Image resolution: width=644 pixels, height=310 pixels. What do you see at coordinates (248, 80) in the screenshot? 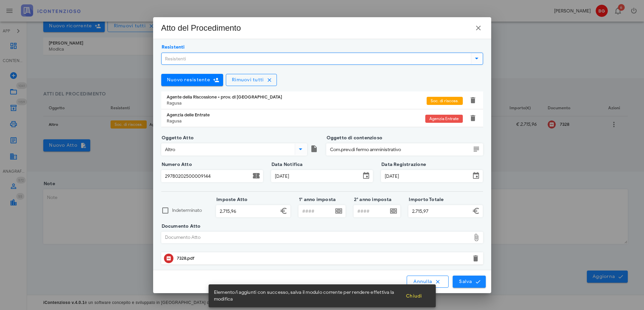
I see `span: Rimuovi tutti` at bounding box center [248, 80].